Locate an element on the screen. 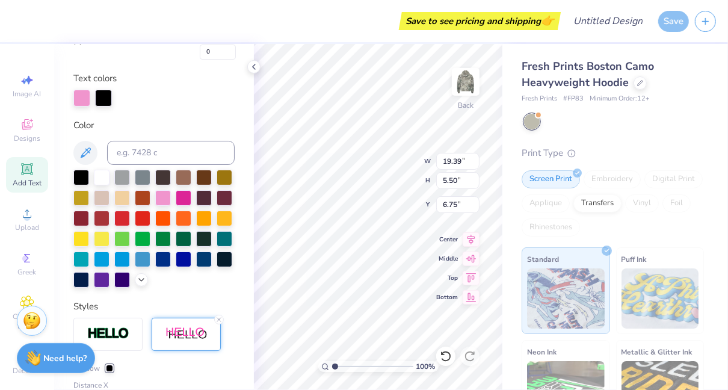  div: Applique is located at coordinates (546, 203).